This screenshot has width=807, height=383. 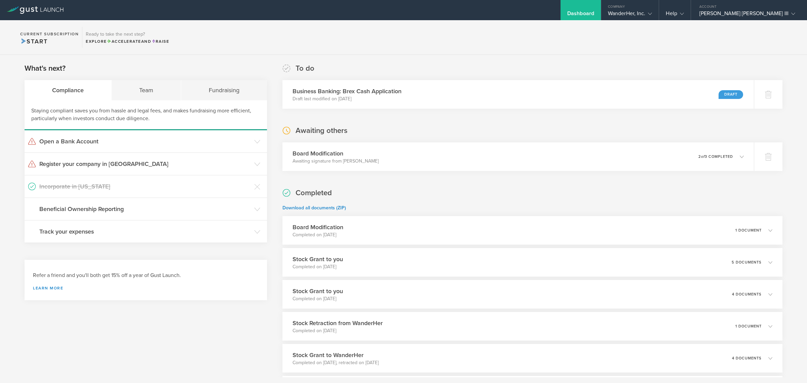 What do you see at coordinates (703, 156) in the screenshot?
I see `em: of` at bounding box center [703, 156].